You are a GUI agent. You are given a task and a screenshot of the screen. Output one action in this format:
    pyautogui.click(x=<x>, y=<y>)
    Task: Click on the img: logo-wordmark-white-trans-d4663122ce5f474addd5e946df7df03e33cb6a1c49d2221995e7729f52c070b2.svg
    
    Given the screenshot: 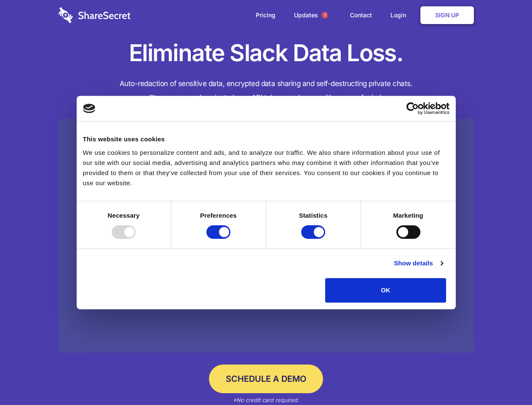 What is the action you would take?
    pyautogui.click(x=94, y=15)
    